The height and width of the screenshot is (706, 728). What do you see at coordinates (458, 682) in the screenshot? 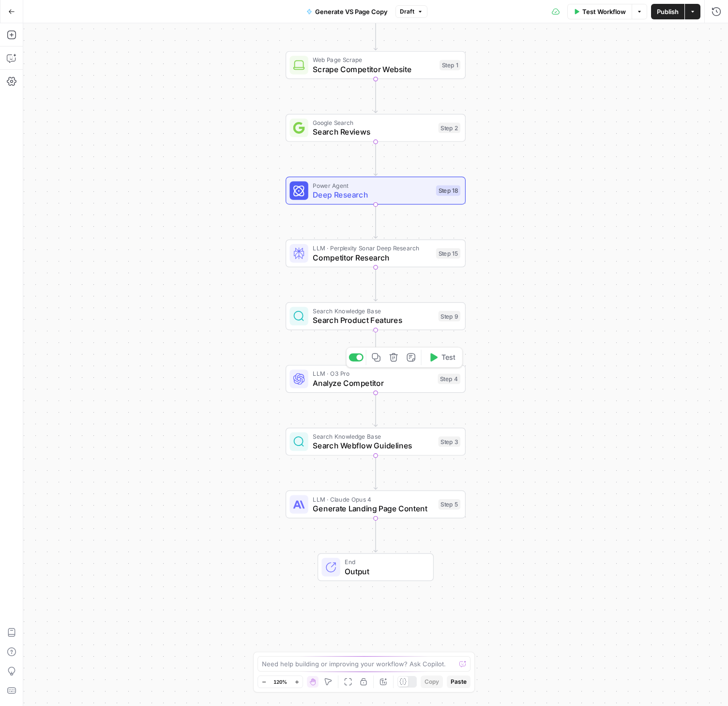
I see `button: Paste` at bounding box center [458, 682].